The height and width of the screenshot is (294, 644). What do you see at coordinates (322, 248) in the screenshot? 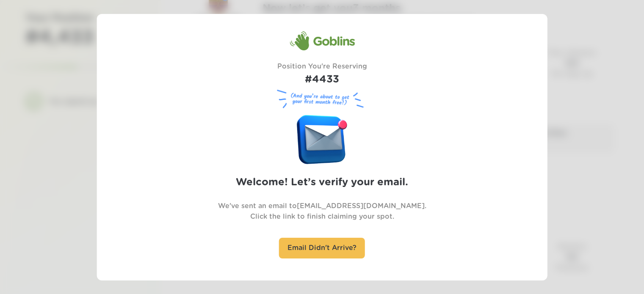
I see `div: Email Didn't Arrive?` at bounding box center [322, 248].